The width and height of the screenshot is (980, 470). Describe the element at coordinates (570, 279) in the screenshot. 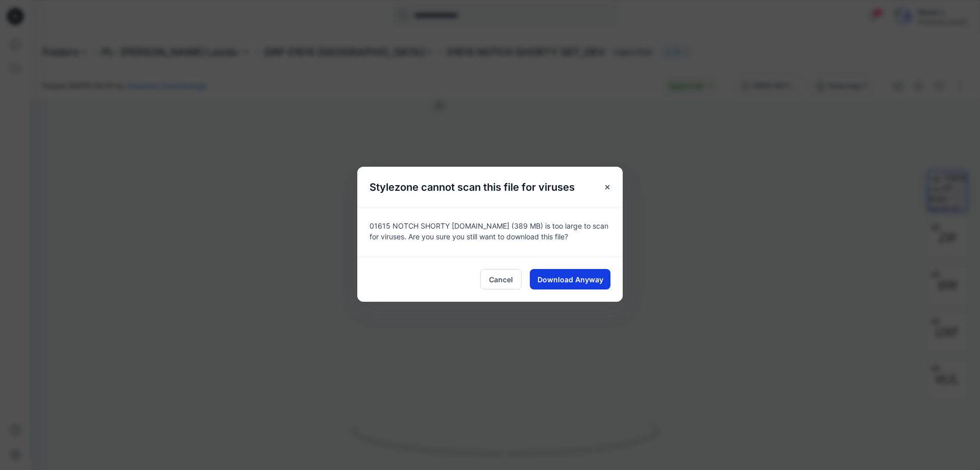

I see `button: Download Anyway` at that location.